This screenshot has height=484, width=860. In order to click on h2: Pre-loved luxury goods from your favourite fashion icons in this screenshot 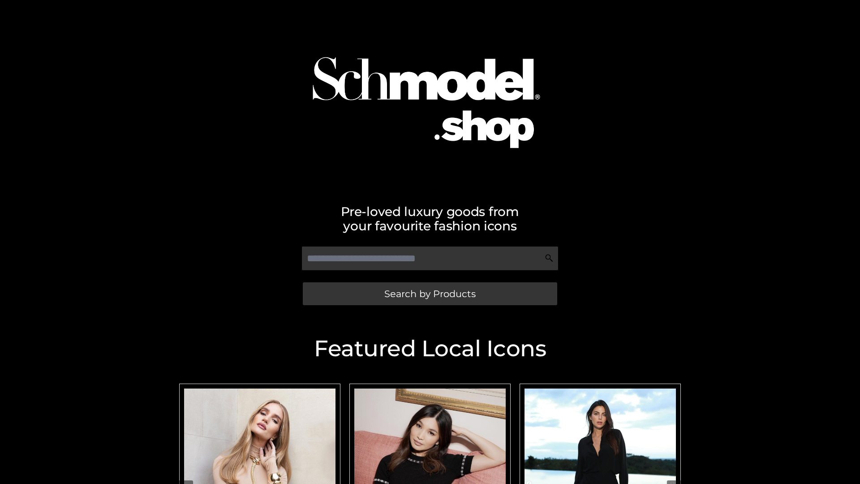, I will do `click(430, 219)`.